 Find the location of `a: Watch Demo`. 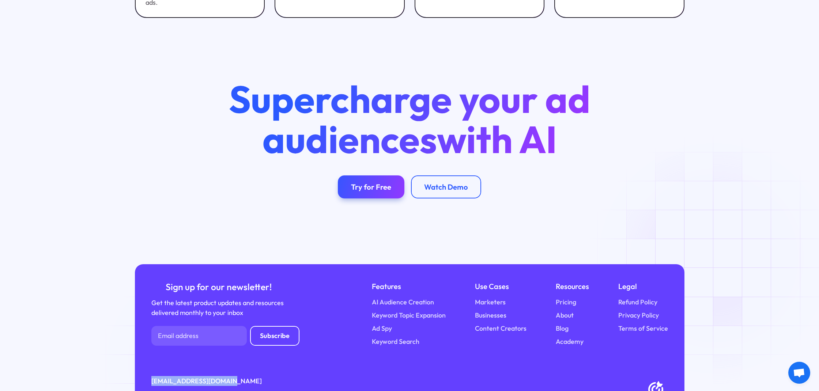

a: Watch Demo is located at coordinates (446, 187).